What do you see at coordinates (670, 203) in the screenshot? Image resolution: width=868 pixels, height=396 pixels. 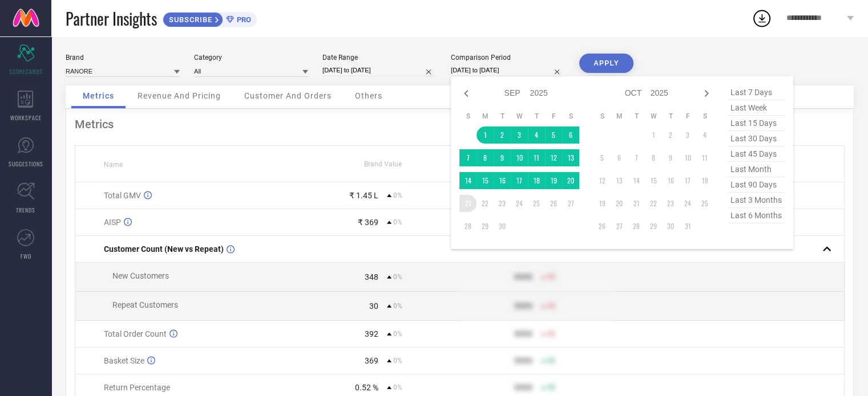 I see `td: Thu Oct 23 2025` at bounding box center [670, 203].